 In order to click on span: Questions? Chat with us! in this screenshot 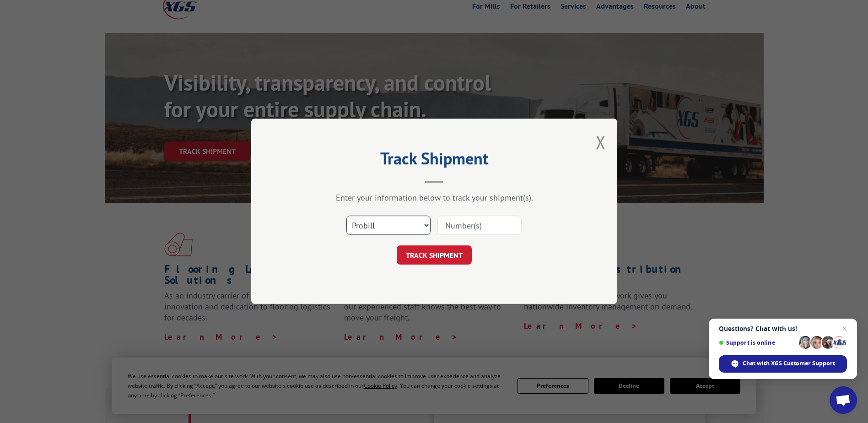, I will do `click(783, 329)`.